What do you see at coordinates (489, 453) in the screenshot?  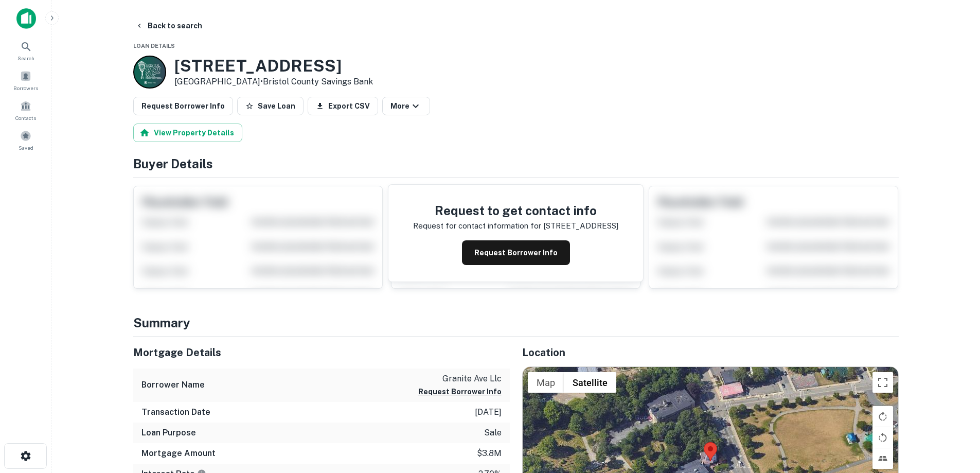 I see `p: $3.8m` at bounding box center [489, 453].